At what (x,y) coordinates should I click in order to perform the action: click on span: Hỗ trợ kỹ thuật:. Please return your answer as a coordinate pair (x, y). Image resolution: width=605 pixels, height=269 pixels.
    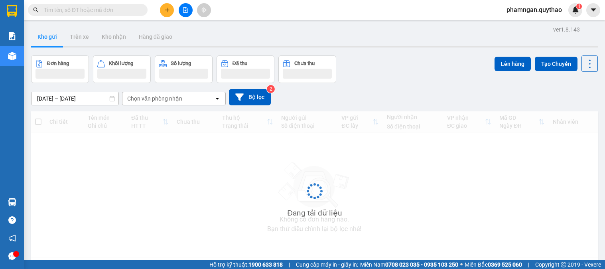
    Looking at the image, I should click on (246, 264).